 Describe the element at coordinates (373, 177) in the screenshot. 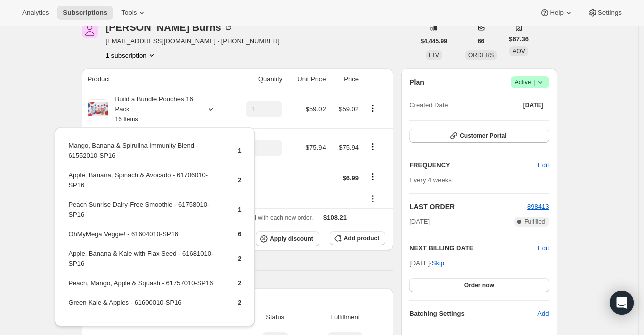

I see `button: Shipping actions` at that location.